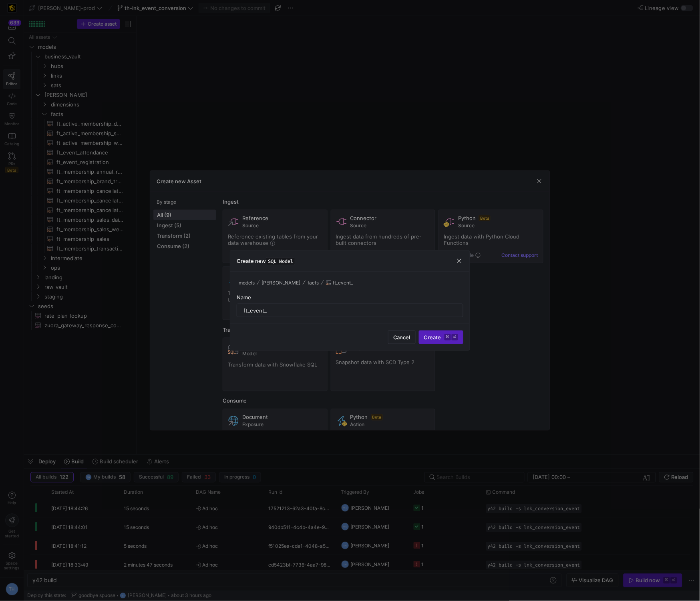 This screenshot has height=601, width=700. I want to click on span: ft_event_, so click(343, 283).